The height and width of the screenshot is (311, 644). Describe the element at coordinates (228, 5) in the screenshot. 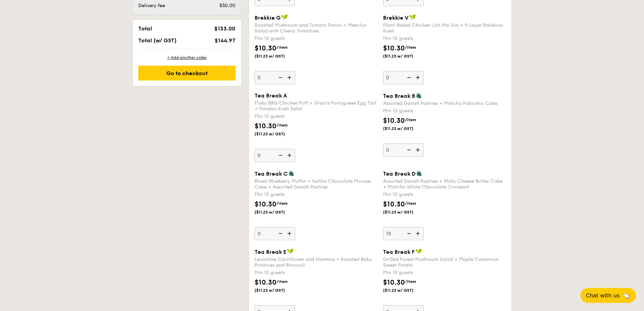

I see `span: $30.00` at that location.